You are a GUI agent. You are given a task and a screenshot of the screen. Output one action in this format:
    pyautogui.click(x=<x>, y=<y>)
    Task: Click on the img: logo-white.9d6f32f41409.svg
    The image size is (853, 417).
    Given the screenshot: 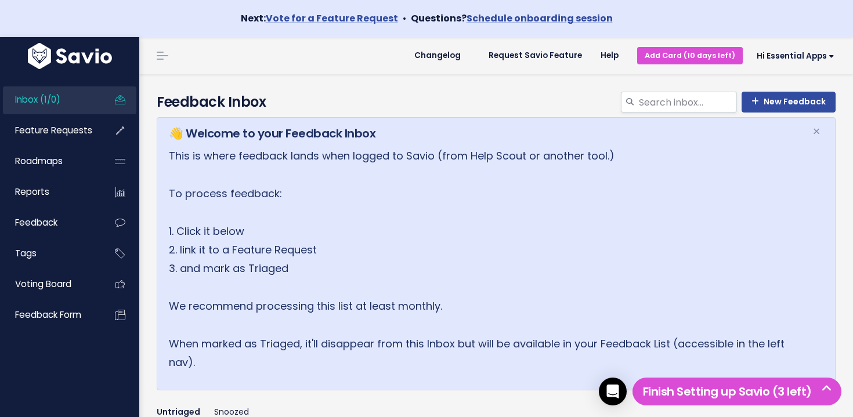 What is the action you would take?
    pyautogui.click(x=70, y=56)
    